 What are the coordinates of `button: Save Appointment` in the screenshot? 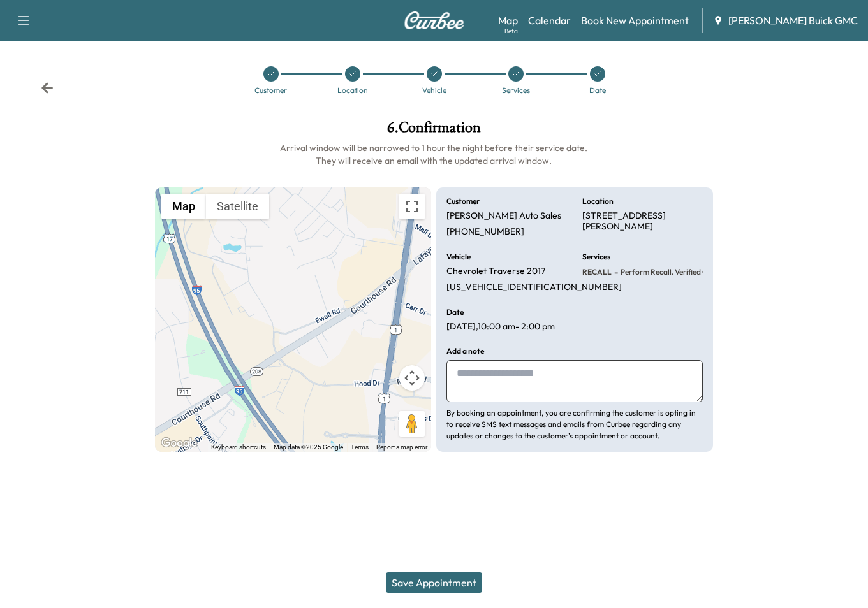 It's located at (434, 583).